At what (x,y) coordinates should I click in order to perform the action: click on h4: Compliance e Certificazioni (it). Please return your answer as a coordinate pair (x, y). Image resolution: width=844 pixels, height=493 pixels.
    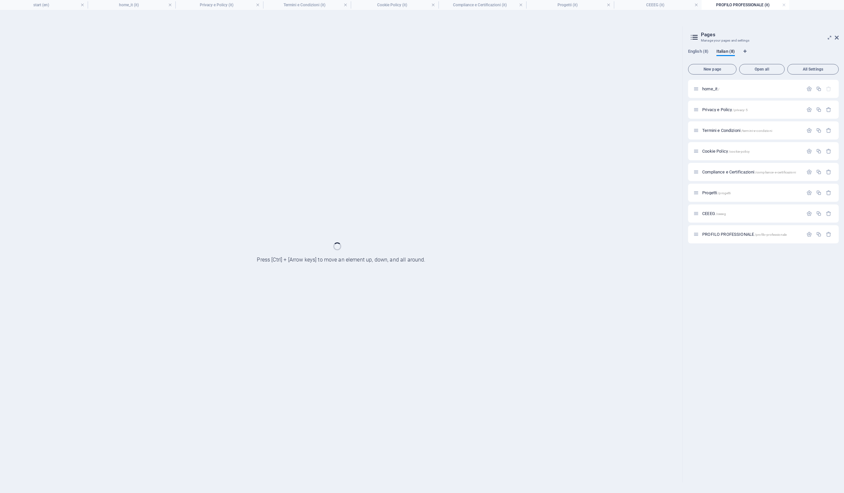
    Looking at the image, I should click on (482, 5).